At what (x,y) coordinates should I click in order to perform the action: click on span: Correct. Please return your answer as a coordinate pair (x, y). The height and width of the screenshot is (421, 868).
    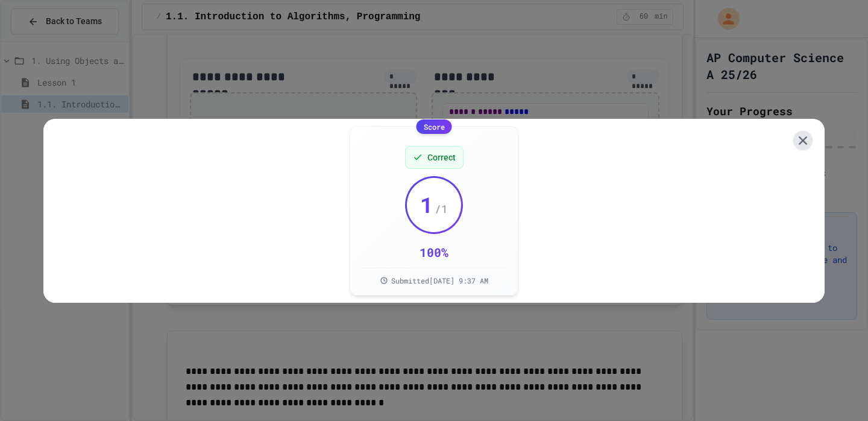
    Looking at the image, I should click on (441, 157).